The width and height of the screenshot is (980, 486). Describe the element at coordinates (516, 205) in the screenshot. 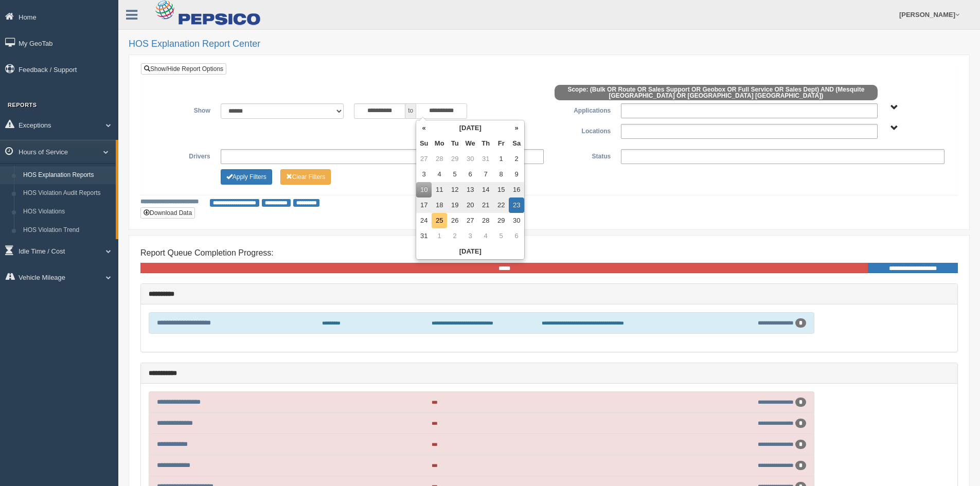

I see `td: 23` at that location.